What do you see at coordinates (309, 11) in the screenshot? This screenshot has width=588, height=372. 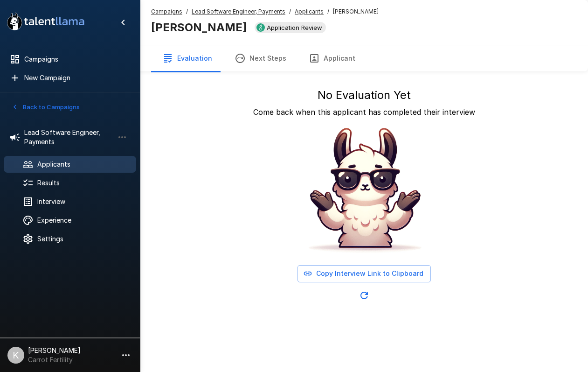 I see `u: Applicants` at bounding box center [309, 11].